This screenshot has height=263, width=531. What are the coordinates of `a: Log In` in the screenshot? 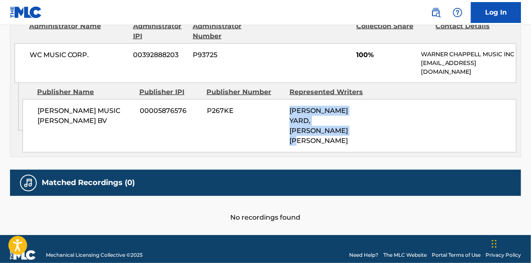 It's located at (496, 13).